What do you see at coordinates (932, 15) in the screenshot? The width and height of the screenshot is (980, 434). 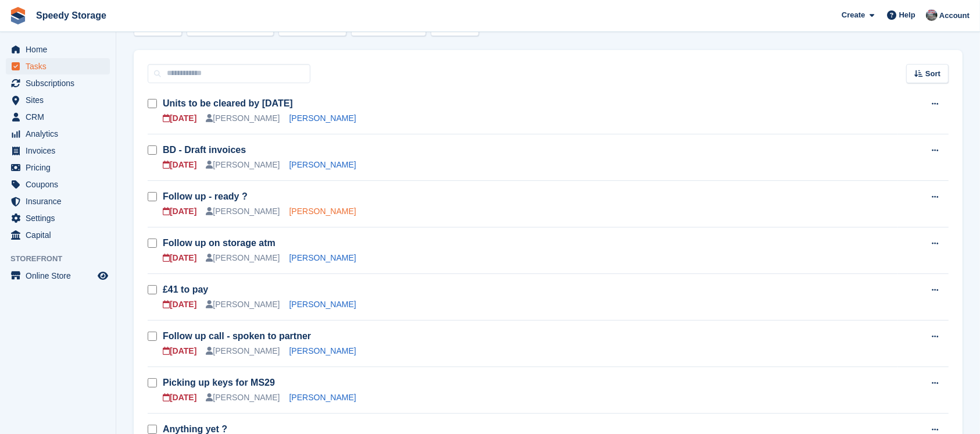 I see `img: Dan Jackson` at bounding box center [932, 15].